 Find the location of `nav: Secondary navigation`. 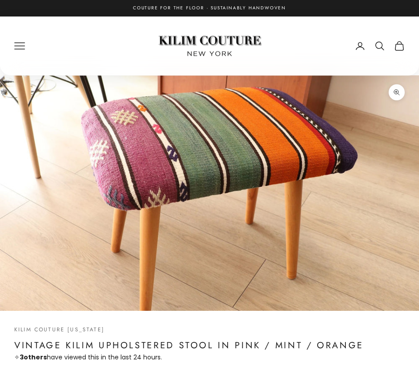

nav: Secondary navigation is located at coordinates (379, 46).